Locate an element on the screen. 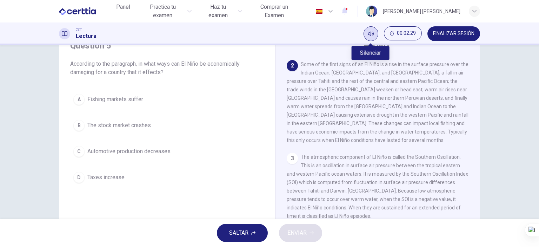  div: B is located at coordinates (79, 125).